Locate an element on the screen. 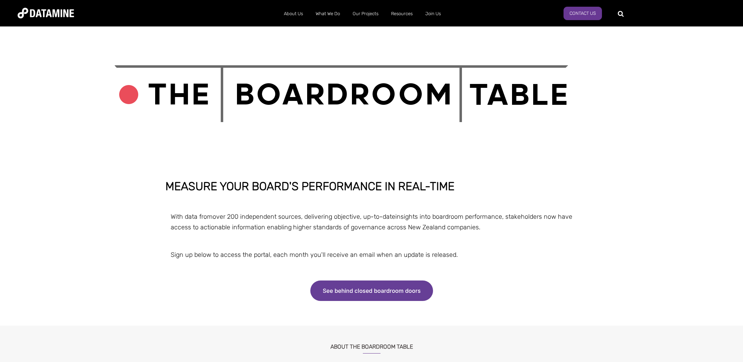 The image size is (743, 362). h3: About the boardroom table is located at coordinates (372, 344).